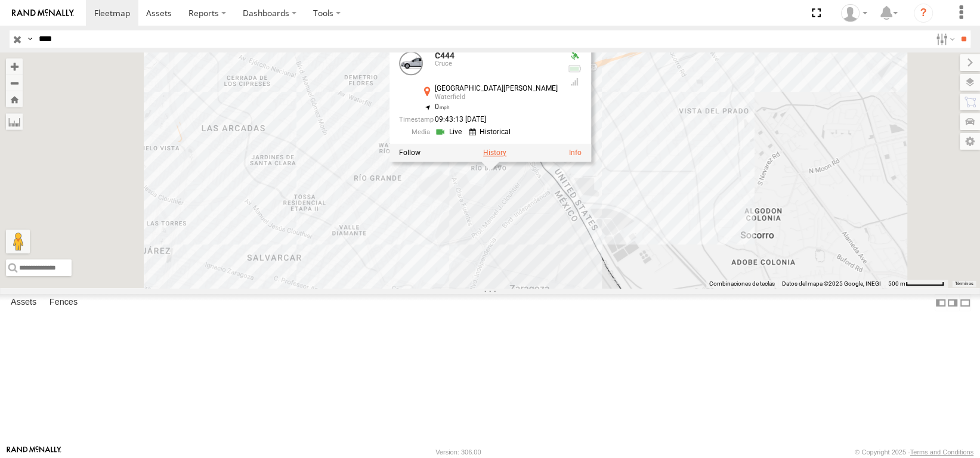 This screenshot has height=458, width=980. I want to click on a: Visit our Website, so click(34, 452).